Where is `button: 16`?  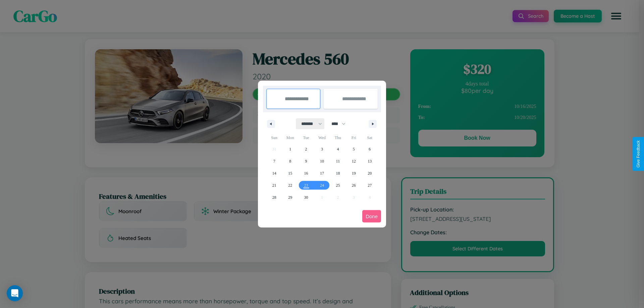 button: 16 is located at coordinates (306, 173).